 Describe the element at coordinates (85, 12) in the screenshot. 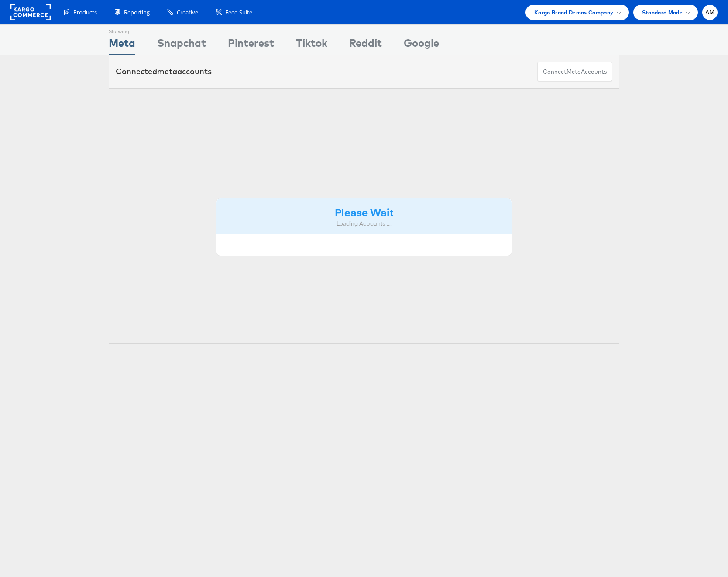

I see `span: Products` at that location.